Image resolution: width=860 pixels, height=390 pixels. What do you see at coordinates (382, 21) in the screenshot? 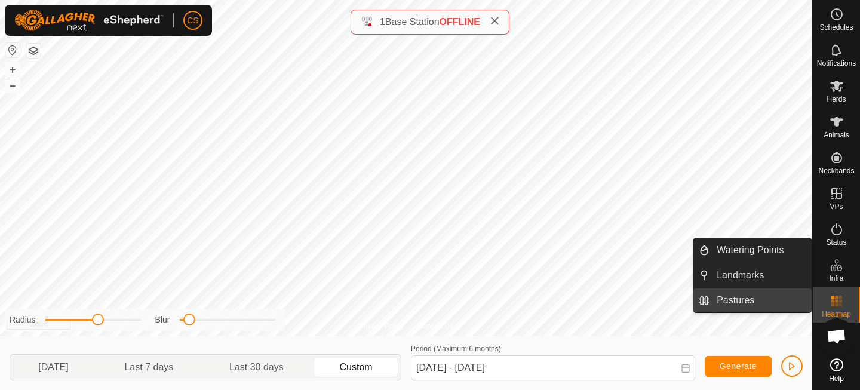
I see `span: 1` at bounding box center [382, 21].